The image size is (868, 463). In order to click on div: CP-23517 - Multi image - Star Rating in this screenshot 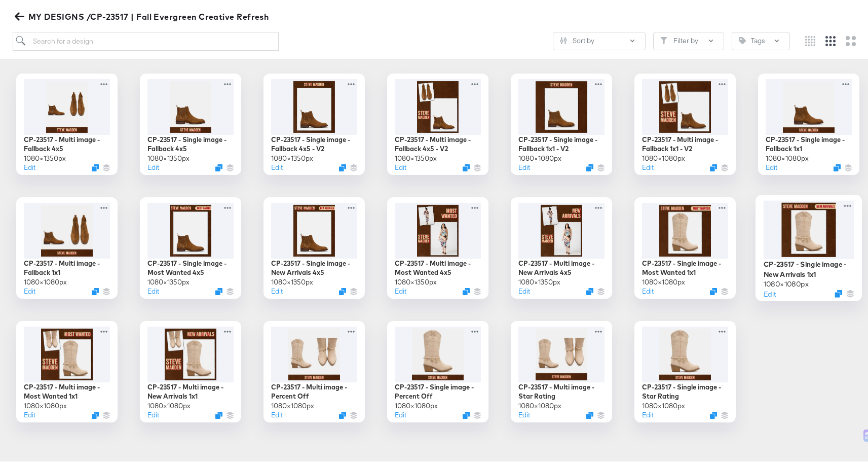, I will do `click(561, 389)`.